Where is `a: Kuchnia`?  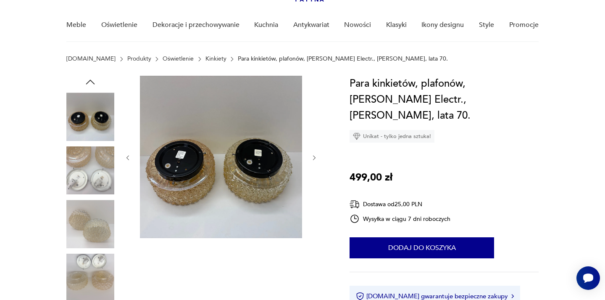 a: Kuchnia is located at coordinates (266, 25).